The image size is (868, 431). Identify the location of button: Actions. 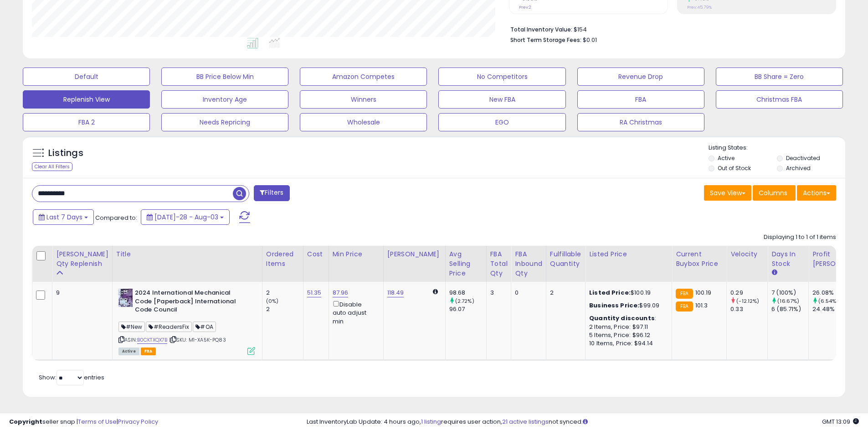
(816, 193).